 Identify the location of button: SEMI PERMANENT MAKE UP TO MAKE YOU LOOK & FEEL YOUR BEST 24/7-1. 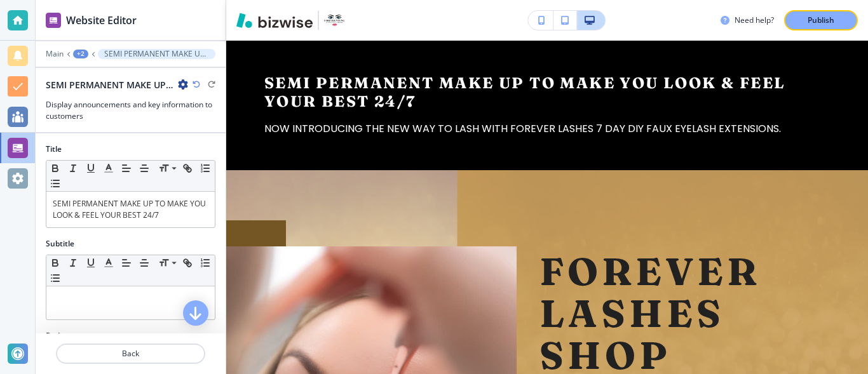
(156, 54).